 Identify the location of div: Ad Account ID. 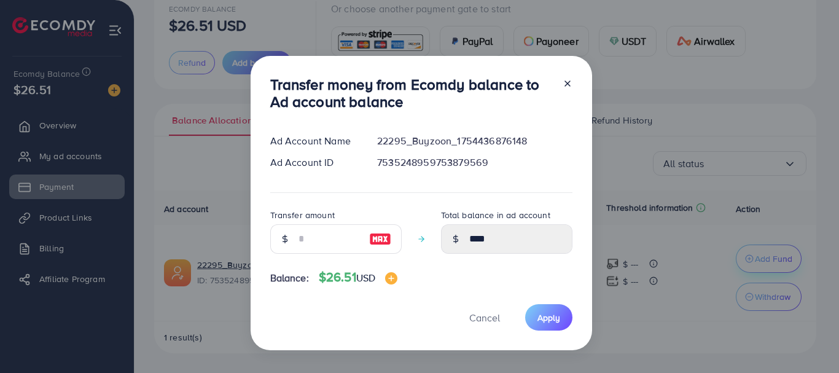
(314, 162).